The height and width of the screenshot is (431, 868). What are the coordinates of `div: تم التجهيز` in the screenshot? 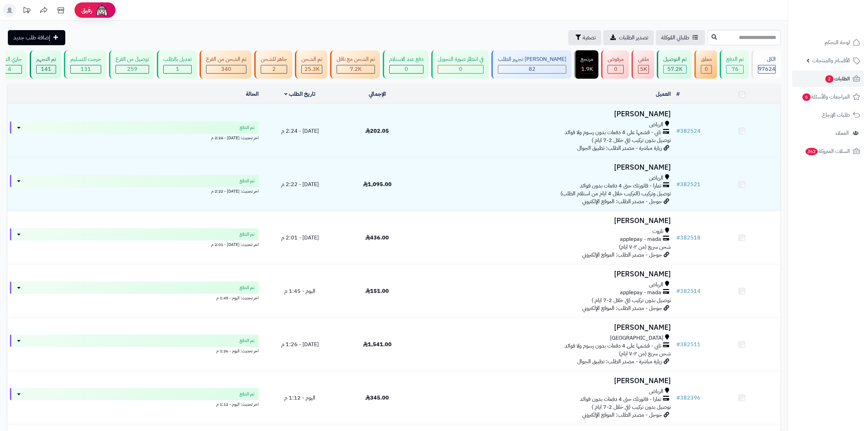 It's located at (46, 59).